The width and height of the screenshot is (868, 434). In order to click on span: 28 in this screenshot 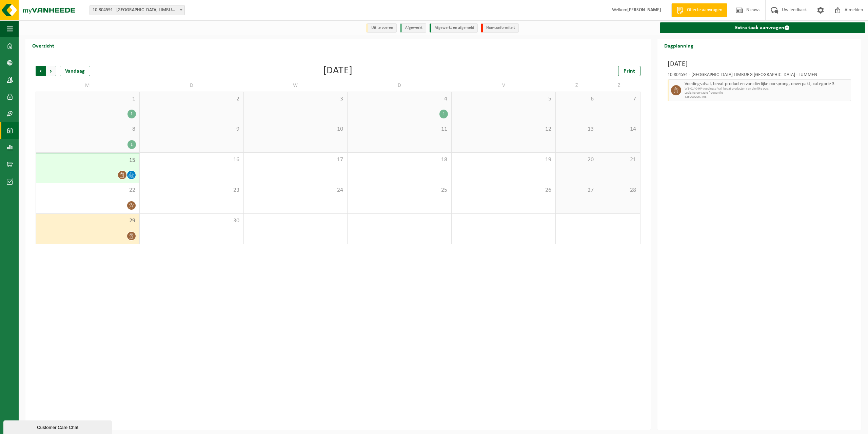, I will do `click(619, 191)`.